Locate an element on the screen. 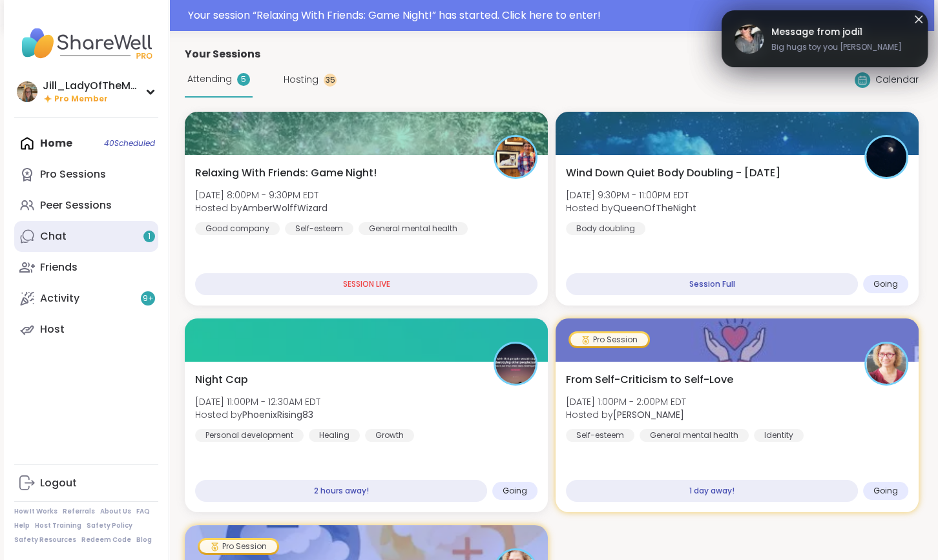  span: Calendar is located at coordinates (897, 79).